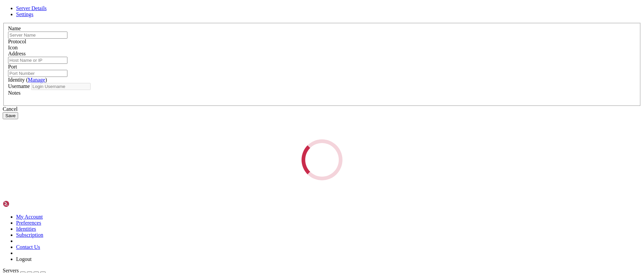  What do you see at coordinates (38, 35) in the screenshot?
I see `input: Server Name` at bounding box center [38, 35].